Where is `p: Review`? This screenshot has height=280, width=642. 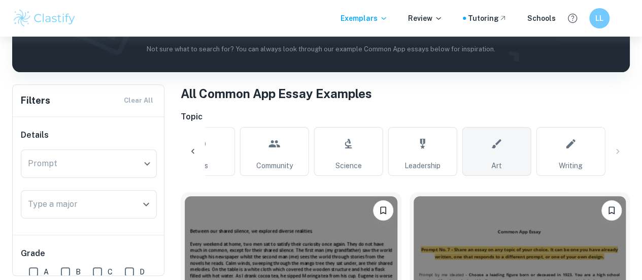
p: Review is located at coordinates (425, 18).